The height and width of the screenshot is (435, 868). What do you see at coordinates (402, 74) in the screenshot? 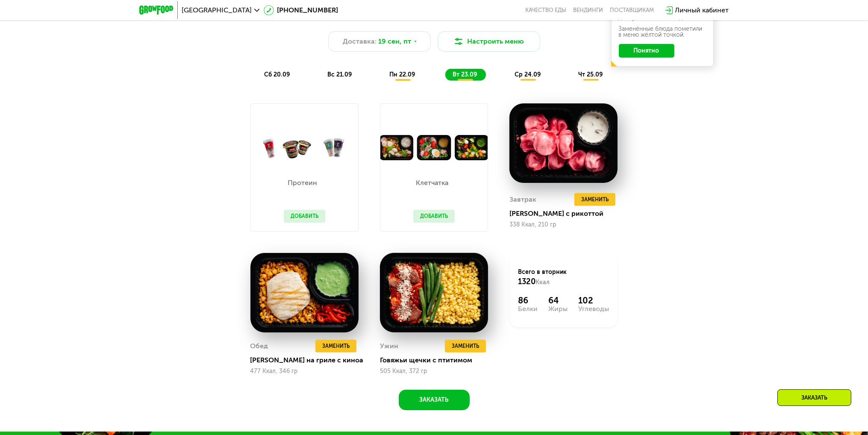
I see `span: пн 22.09` at bounding box center [402, 74].